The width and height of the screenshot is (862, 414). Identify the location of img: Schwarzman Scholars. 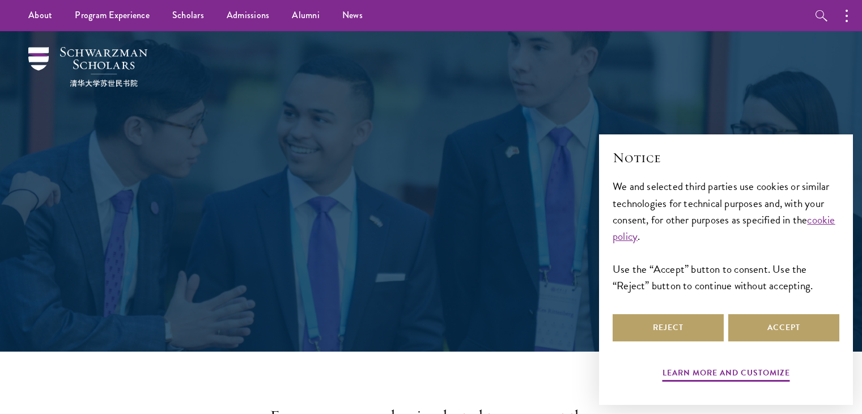
(88, 67).